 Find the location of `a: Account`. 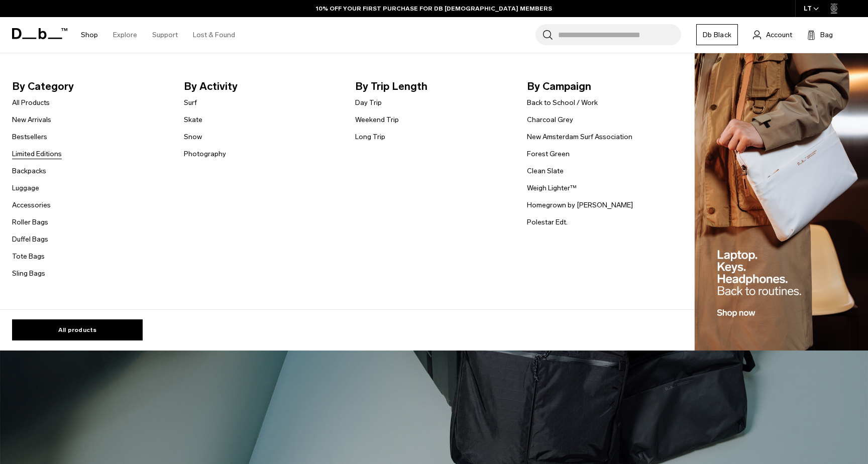

a: Account is located at coordinates (772, 34).